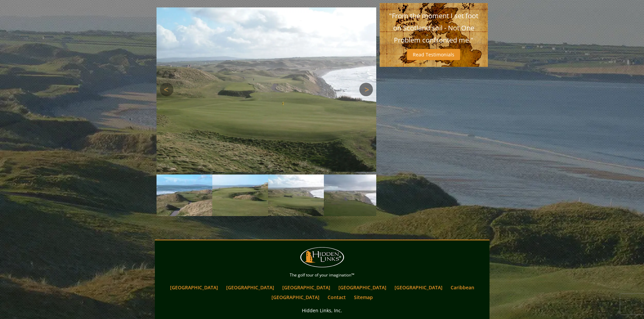 Image resolution: width=644 pixels, height=319 pixels. Describe the element at coordinates (366, 90) in the screenshot. I see `a: Next` at that location.